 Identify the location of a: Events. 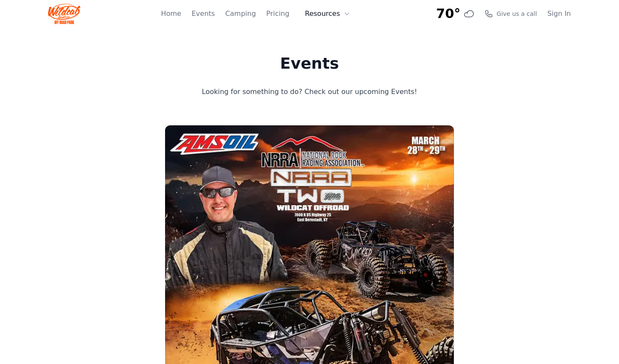
(203, 13).